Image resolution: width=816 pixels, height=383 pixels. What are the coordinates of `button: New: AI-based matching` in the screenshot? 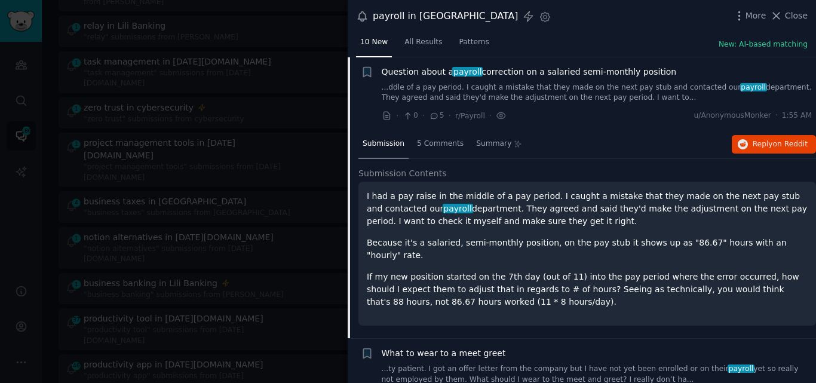 It's located at (763, 45).